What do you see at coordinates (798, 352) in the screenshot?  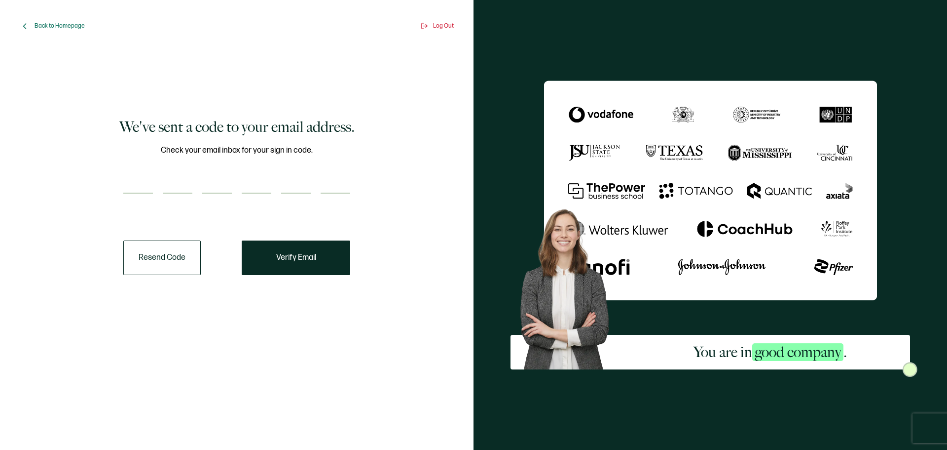 I see `span: good company` at bounding box center [798, 352].